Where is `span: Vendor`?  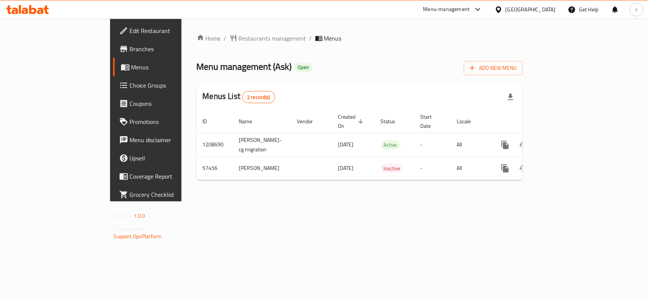
span: Vendor is located at coordinates (310, 121).